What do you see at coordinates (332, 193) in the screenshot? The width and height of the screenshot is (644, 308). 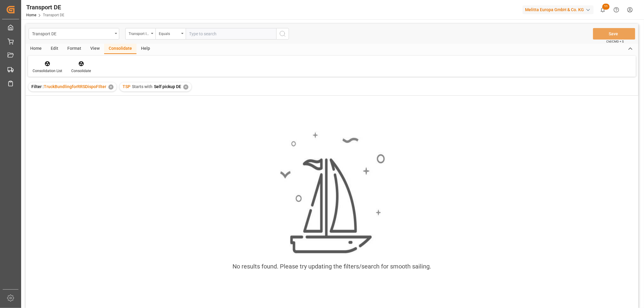 I see `img: smooth_sailing.jpeg` at bounding box center [332, 193].